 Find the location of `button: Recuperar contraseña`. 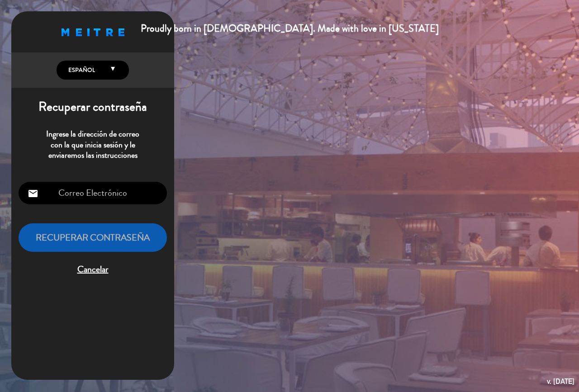

button: Recuperar contraseña is located at coordinates (93, 238).